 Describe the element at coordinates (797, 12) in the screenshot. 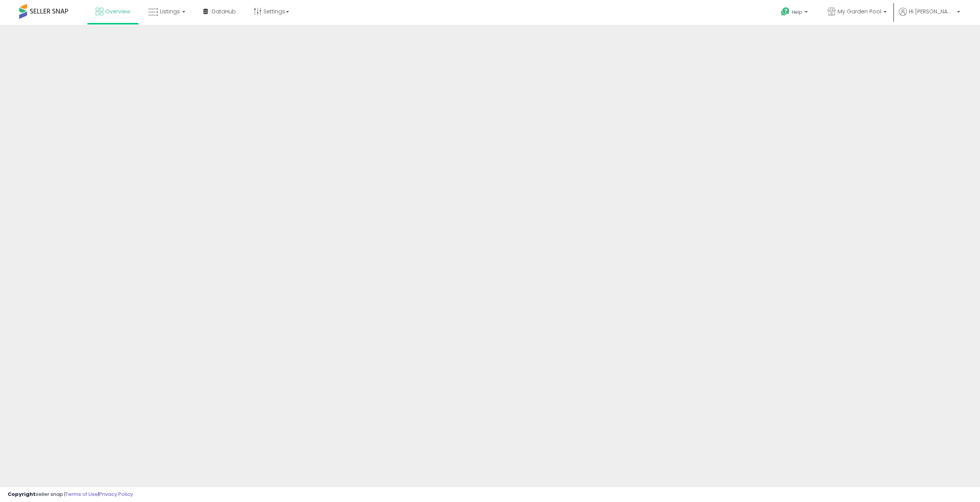

I see `span: Help` at that location.